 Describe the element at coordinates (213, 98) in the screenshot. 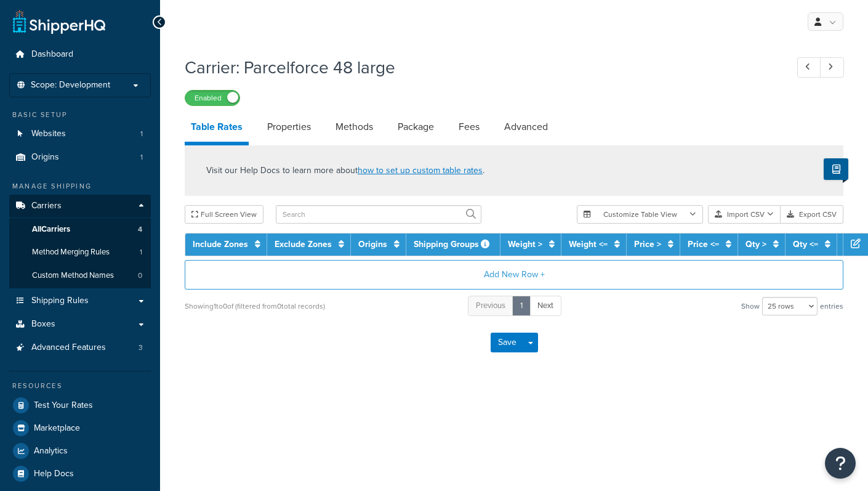

I see `label: Enabled` at that location.